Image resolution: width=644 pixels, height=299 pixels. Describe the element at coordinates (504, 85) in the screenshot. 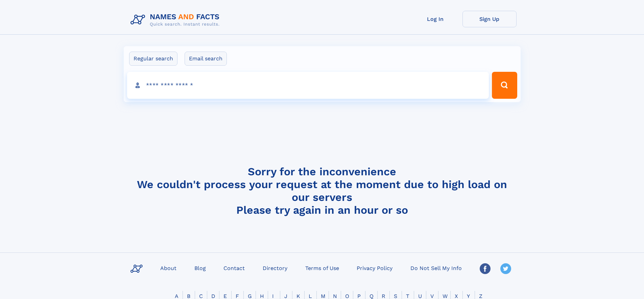

I see `button: Search Button` at that location.